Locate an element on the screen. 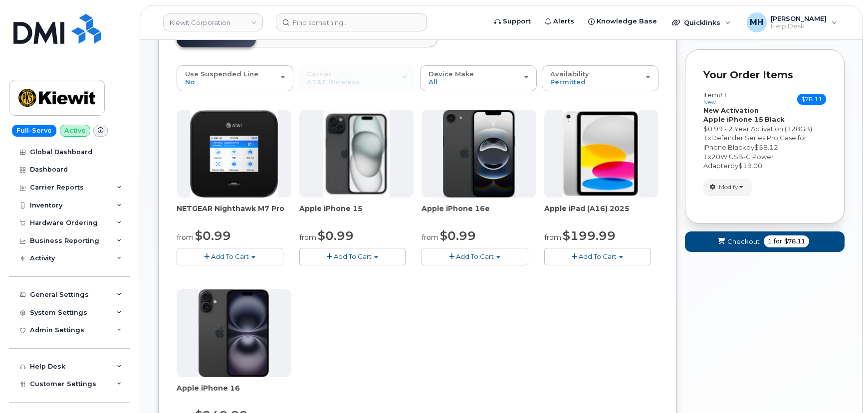 Image resolution: width=868 pixels, height=413 pixels. div: Melissa Hoye is located at coordinates (791, 23).